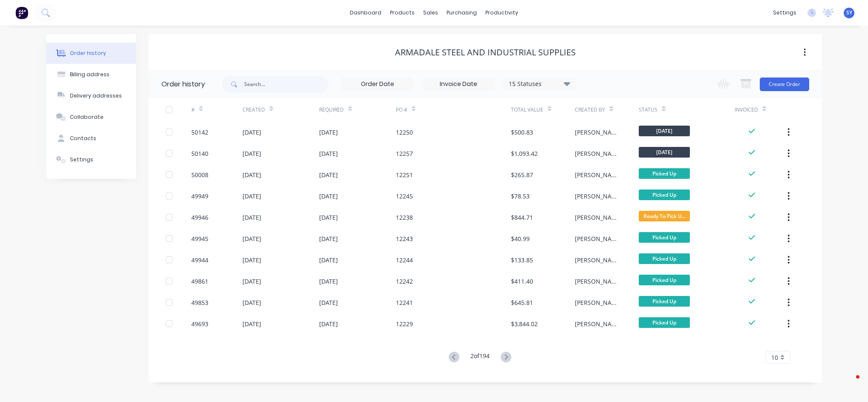 This screenshot has width=868, height=402. I want to click on div: 49861, so click(200, 281).